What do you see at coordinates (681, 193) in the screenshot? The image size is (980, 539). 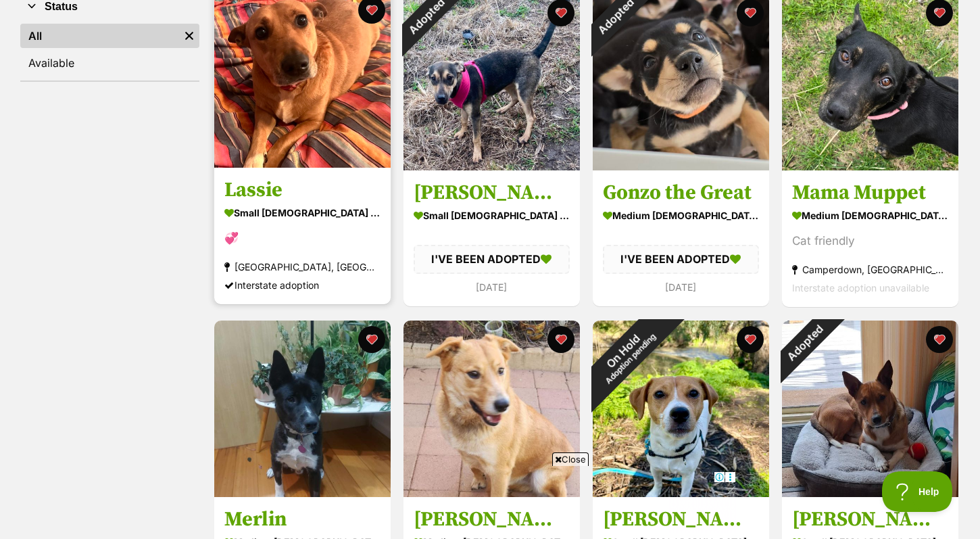 I see `h3: Gonzo the Great` at bounding box center [681, 193].